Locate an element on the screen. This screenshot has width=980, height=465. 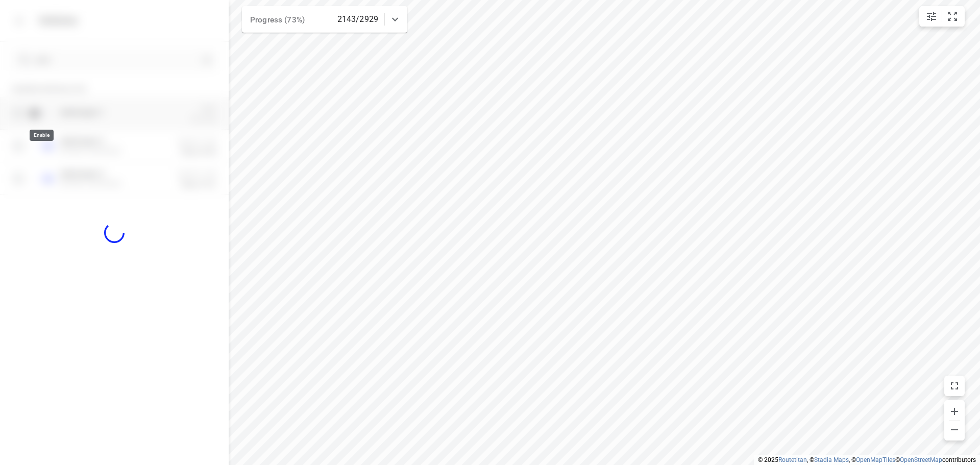
div: small contained button group is located at coordinates (942, 17).